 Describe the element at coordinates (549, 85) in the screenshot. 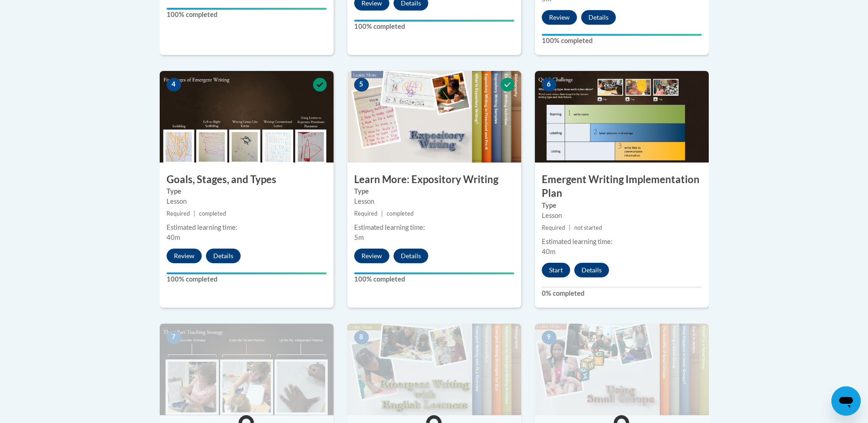

I see `span: 6` at that location.